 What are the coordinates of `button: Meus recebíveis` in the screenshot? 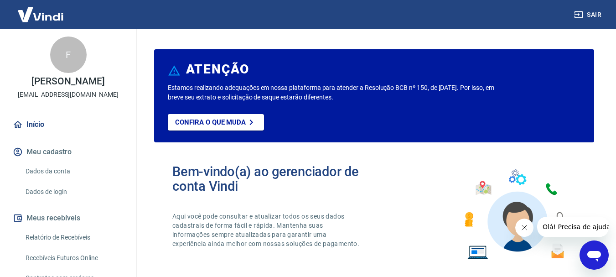 It's located at (68, 218).